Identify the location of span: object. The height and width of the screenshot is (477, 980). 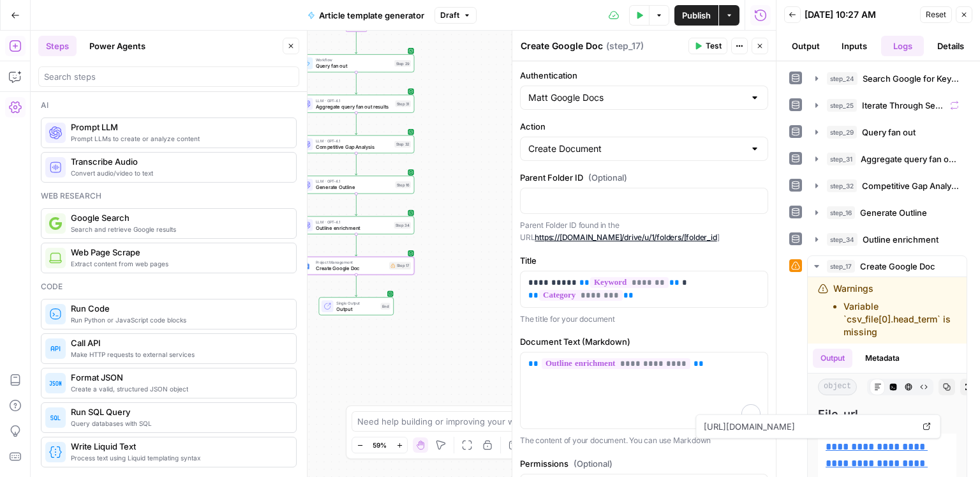
(837, 387).